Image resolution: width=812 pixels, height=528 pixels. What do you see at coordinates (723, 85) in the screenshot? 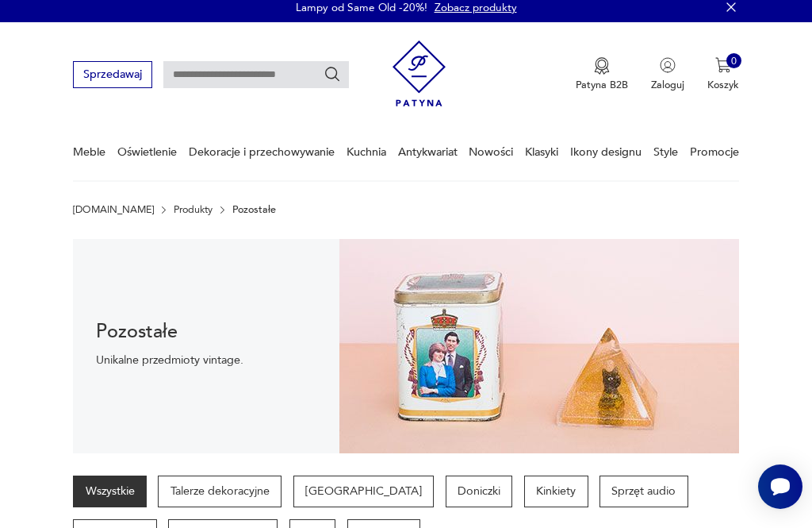
I see `p: Koszyk` at bounding box center [723, 85].